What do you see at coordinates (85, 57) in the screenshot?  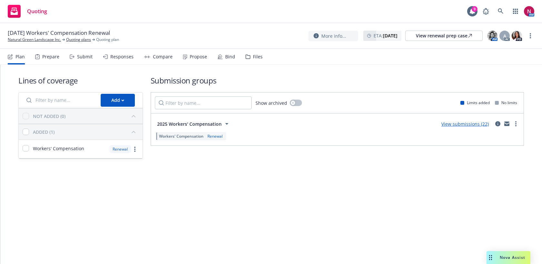 I see `div: Submit` at bounding box center [85, 57].